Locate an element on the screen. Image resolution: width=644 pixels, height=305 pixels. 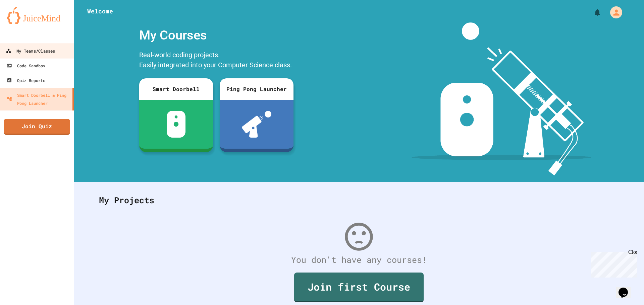
div: You don't have any courses! is located at coordinates (359, 260).